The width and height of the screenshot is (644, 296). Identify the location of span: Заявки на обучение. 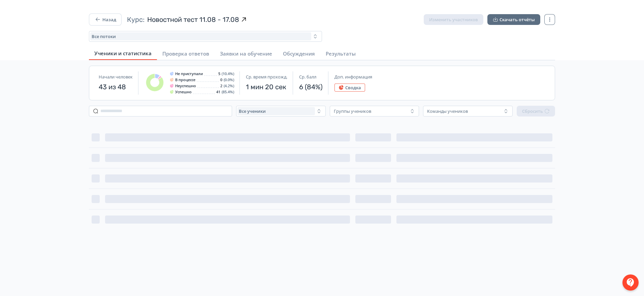
(246, 54).